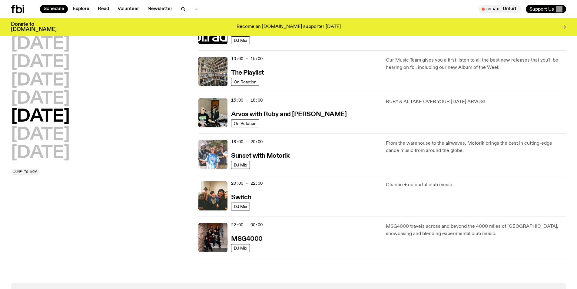 Image resolution: width=577 pixels, height=289 pixels. I want to click on a: Sunset with Motorik, so click(260, 155).